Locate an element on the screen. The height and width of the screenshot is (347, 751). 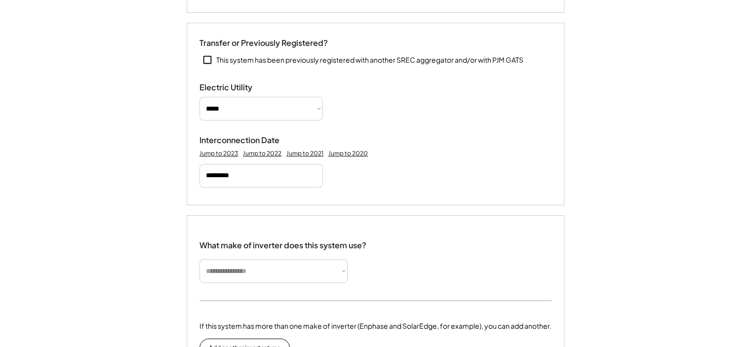
div: If this system has more than one make of inverter (Enphase and SolarEdge, for example), you can a... is located at coordinates (375, 326).